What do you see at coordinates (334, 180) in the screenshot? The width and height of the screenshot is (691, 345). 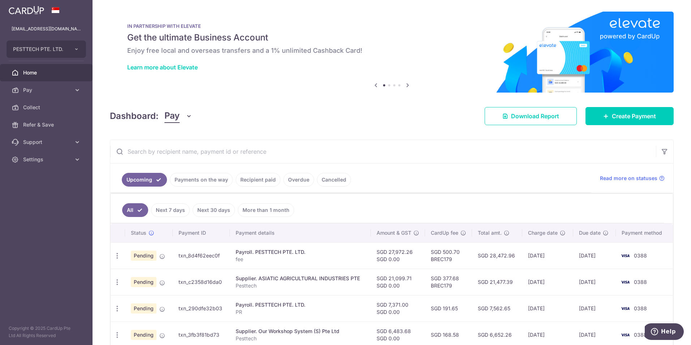 I see `a: Cancelled` at bounding box center [334, 180].